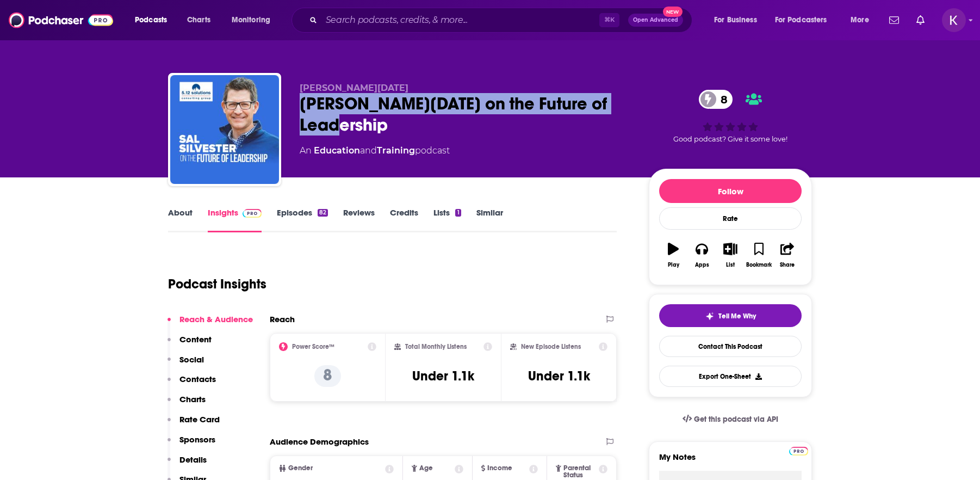 The image size is (980, 480). I want to click on div: 8Good podcast? Give it some love!, so click(730, 116).